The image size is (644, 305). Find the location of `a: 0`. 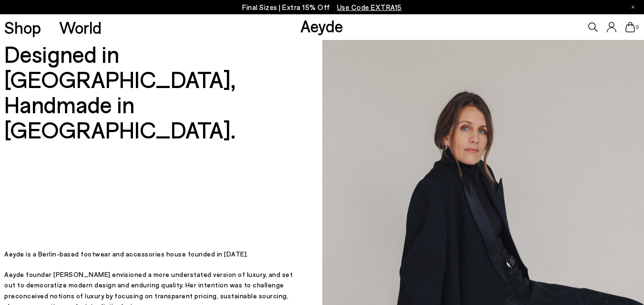

a: 0 is located at coordinates (630, 27).